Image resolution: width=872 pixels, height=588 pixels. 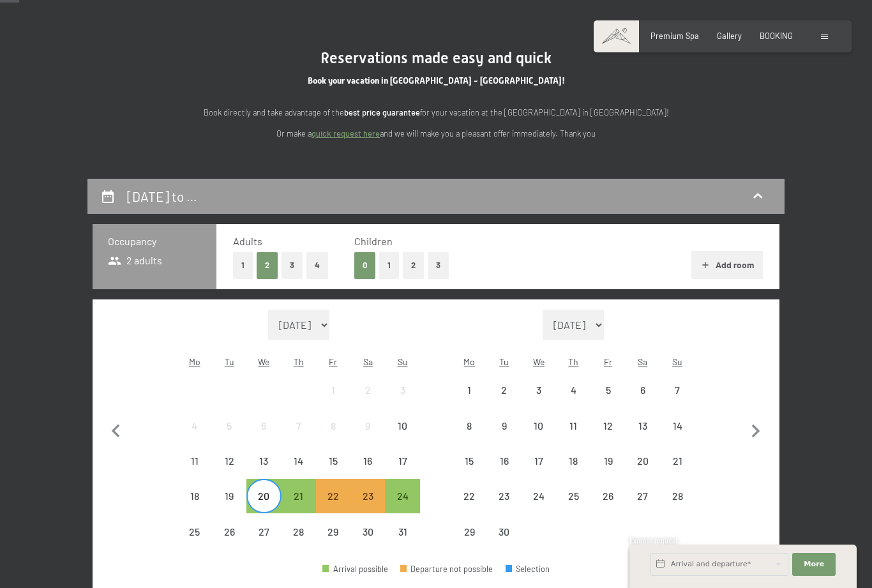 I want to click on div: Sat Aug 09 2025, so click(x=368, y=426).